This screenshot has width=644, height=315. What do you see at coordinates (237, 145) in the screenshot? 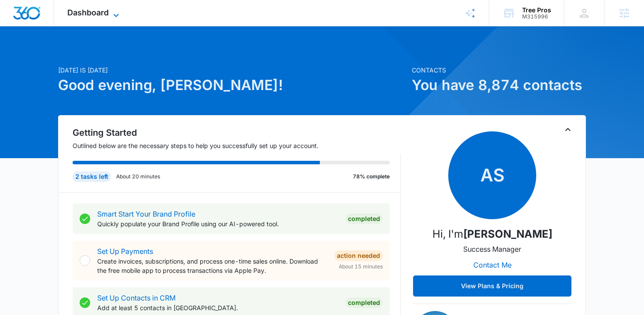
I see `p: Outlined below are the necessary steps to help you successfully set up your account.` at bounding box center [237, 145].